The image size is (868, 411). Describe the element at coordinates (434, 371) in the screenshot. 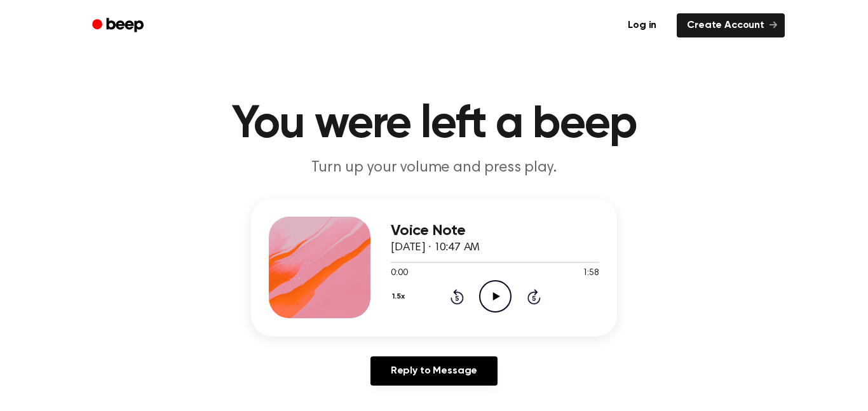

I see `a: Reply to Message` at that location.